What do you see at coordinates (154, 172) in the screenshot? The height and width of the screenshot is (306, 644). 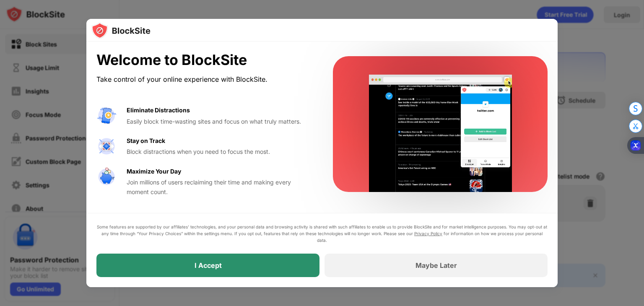 I see `div: Maximize Your Day` at bounding box center [154, 172].